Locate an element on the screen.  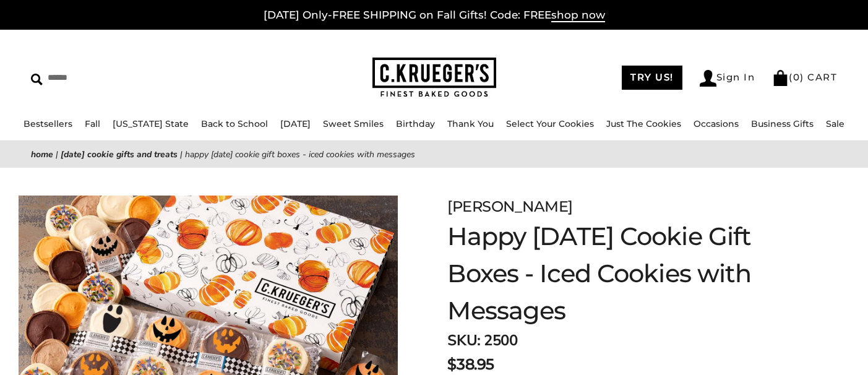
a: Sign In is located at coordinates (728, 78).